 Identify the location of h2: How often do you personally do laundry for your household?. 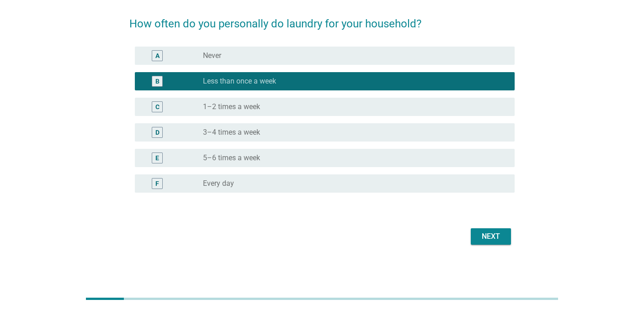
(322, 19).